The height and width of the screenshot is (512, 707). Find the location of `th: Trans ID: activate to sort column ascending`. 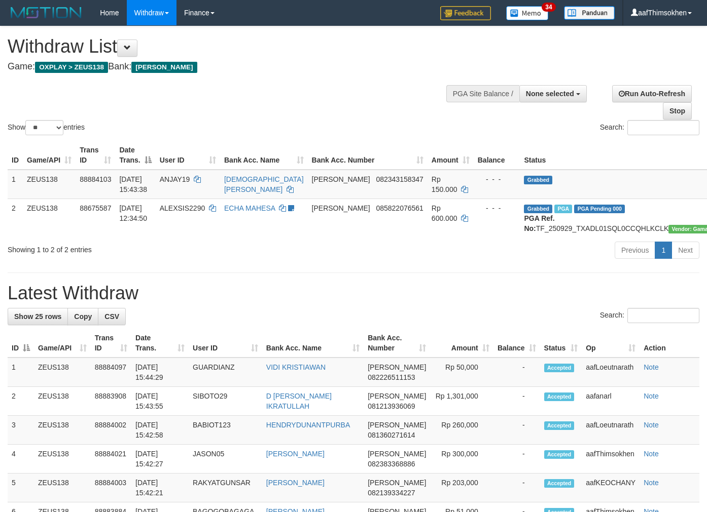

th: Trans ID: activate to sort column ascending is located at coordinates (95, 155).